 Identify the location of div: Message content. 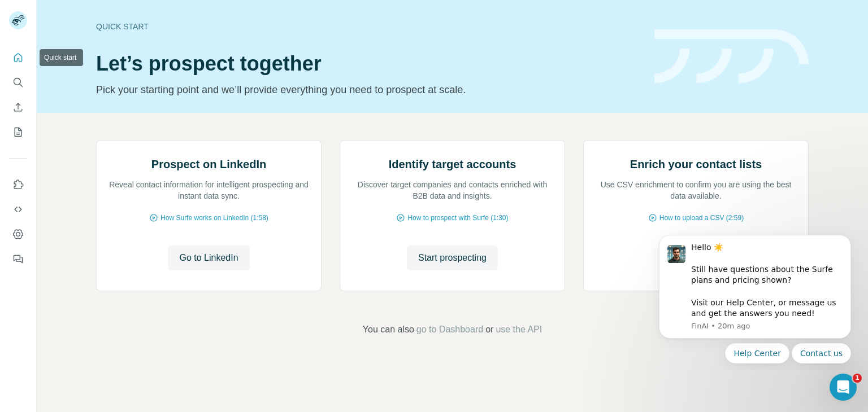
(125, 56).